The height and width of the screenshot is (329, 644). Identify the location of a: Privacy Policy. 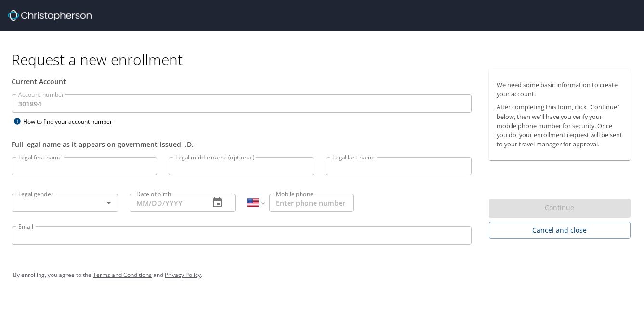
(183, 274).